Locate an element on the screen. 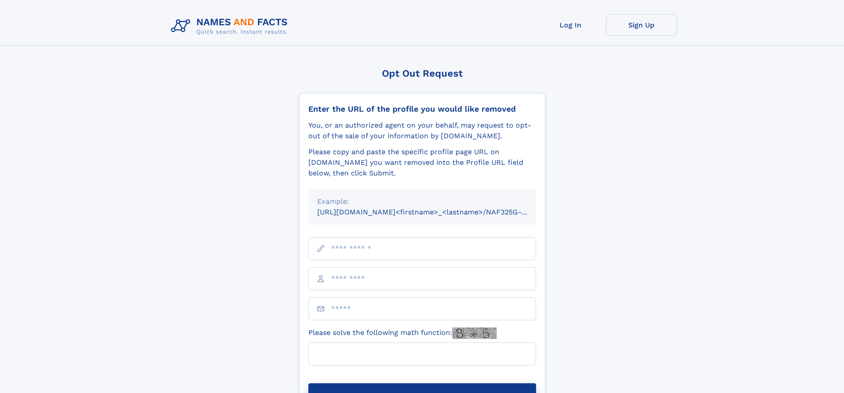  a: Sign Up is located at coordinates (642, 25).